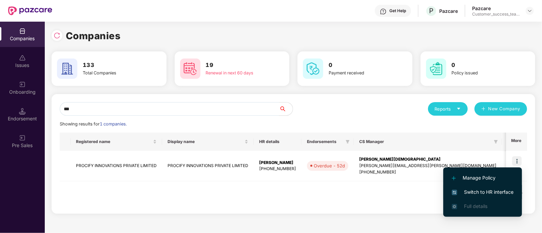 The height and width of the screenshot is (233, 542). What do you see at coordinates (112, 65) in the screenshot?
I see `h3: 133` at bounding box center [112, 65].